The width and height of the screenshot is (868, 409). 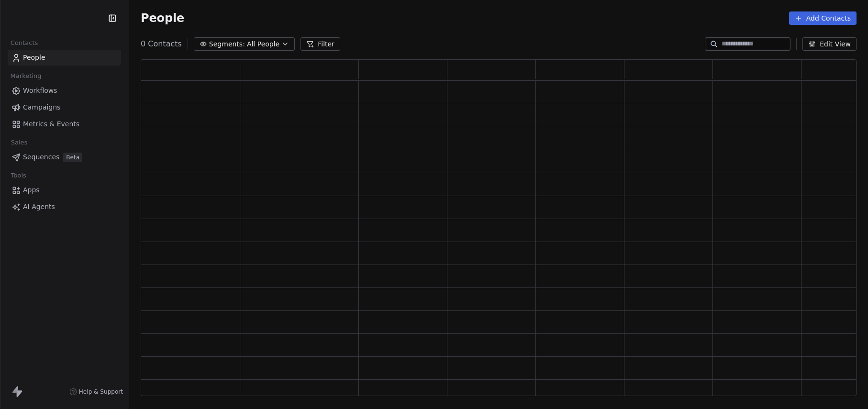 What do you see at coordinates (18, 176) in the screenshot?
I see `span: Tools` at bounding box center [18, 176].